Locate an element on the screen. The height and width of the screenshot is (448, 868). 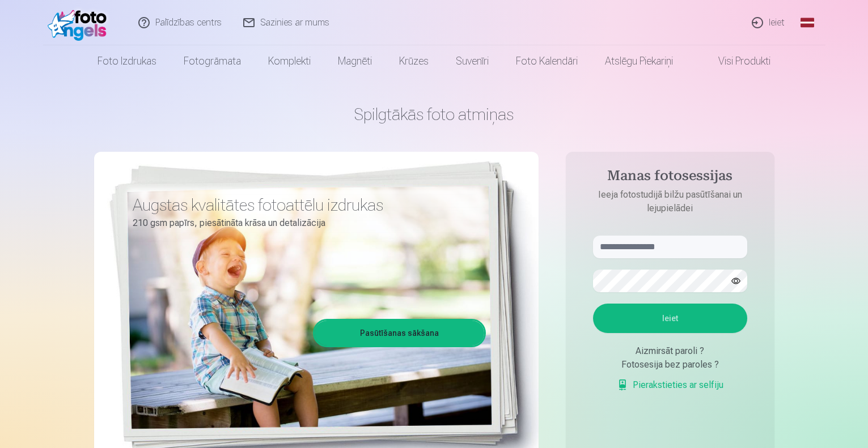
p: Ieeja fotostudijā bilžu pasūtīšanai un lejupielādei is located at coordinates (670, 202).